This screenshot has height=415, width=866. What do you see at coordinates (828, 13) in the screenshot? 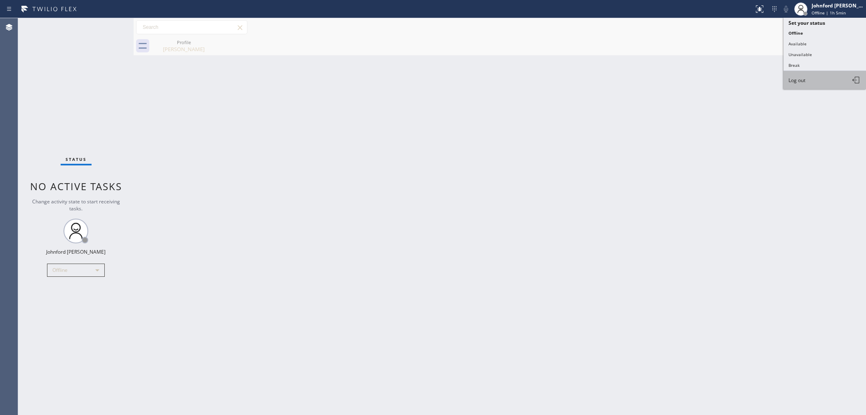
I see `span: Offline | 1h 5min` at bounding box center [828, 13].